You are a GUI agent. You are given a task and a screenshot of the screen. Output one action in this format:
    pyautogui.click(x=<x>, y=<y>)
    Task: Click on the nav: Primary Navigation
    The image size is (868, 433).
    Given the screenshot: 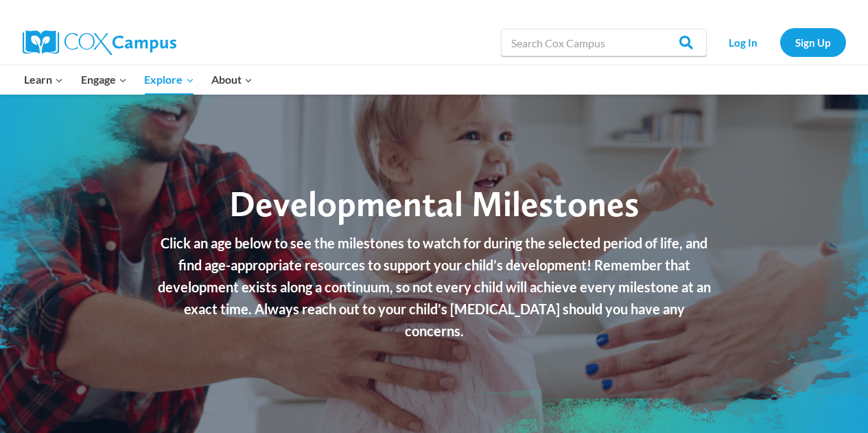 What is the action you would take?
    pyautogui.click(x=138, y=80)
    